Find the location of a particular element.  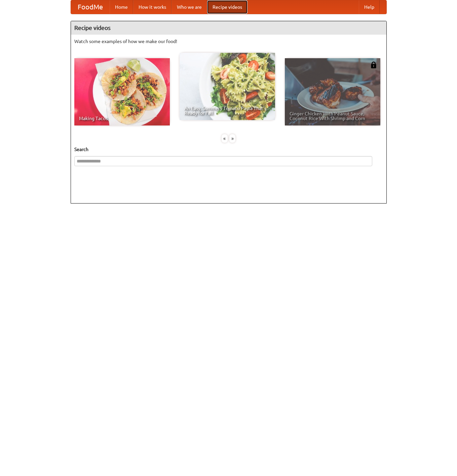

a: Making Tacos is located at coordinates (122, 92).